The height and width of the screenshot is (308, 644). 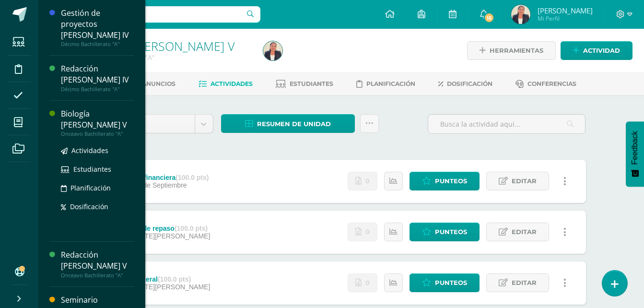 I want to click on div: Onceavo Bachillerato 'A', so click(x=163, y=57).